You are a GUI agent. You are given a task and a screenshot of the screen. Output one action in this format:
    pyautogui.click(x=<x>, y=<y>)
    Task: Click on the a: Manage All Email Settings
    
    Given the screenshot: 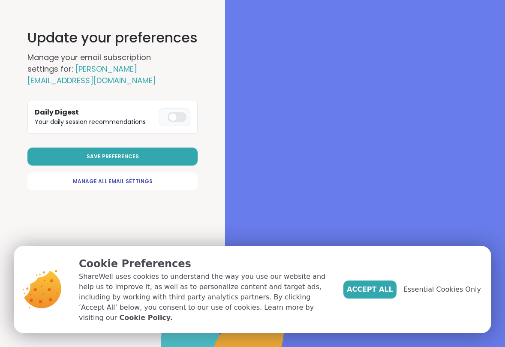 What is the action you would take?
    pyautogui.click(x=112, y=182)
    